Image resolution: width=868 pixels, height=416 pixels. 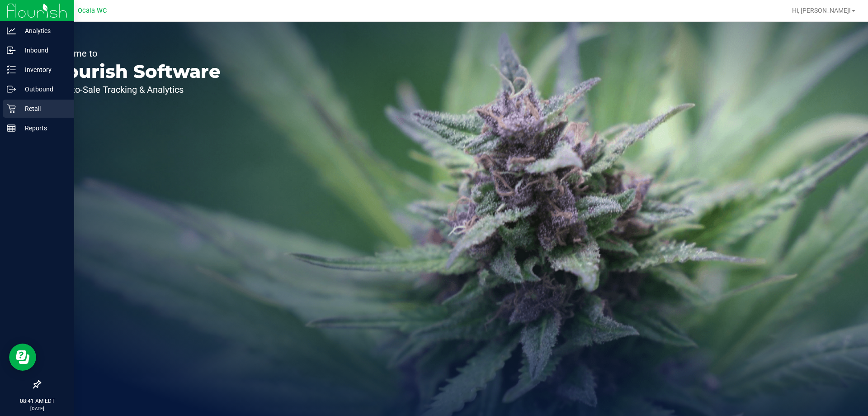 I want to click on span: Ocala WC, so click(x=92, y=11).